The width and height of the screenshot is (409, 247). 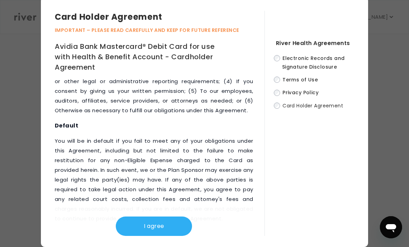 What do you see at coordinates (154, 180) in the screenshot?
I see `p: You will be in default if you fail to meet any of your obligations under this Agreement, includin...` at bounding box center [154, 180].